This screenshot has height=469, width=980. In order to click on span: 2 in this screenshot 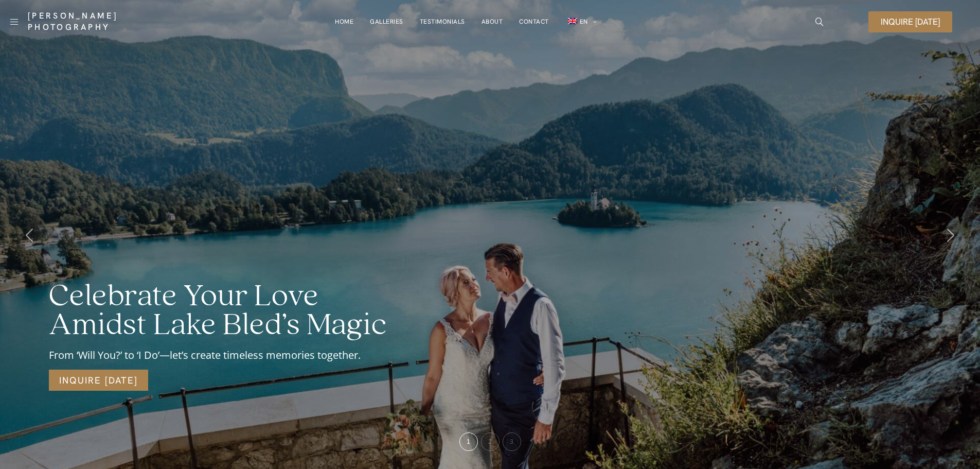, I will do `click(490, 442)`.